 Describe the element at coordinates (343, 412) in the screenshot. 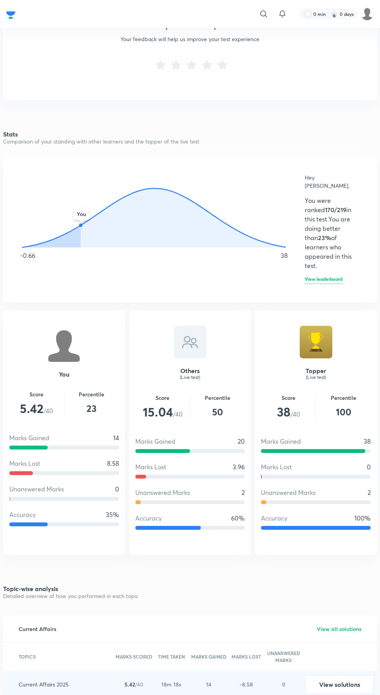

I see `h2: 100` at that location.